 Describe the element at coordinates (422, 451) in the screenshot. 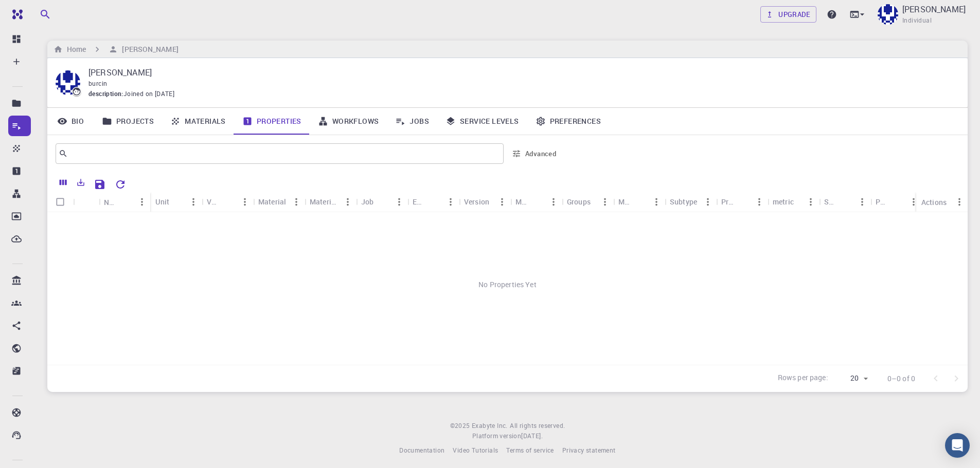

I see `span: Documentation` at that location.